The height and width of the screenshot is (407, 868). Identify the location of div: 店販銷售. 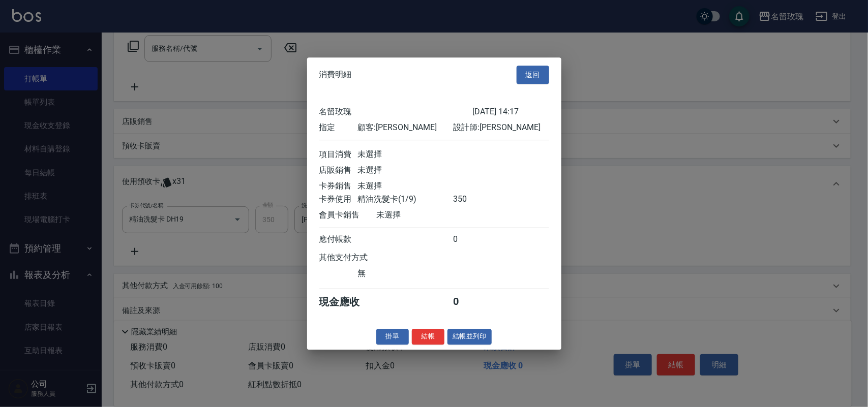
(338, 170).